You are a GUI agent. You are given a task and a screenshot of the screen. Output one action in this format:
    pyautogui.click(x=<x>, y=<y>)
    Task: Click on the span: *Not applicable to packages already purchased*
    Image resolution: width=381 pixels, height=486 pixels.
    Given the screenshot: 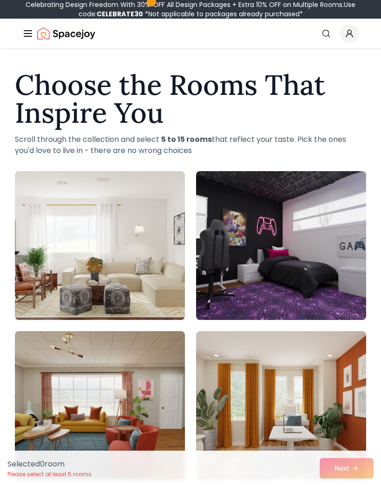 What is the action you would take?
    pyautogui.click(x=223, y=14)
    